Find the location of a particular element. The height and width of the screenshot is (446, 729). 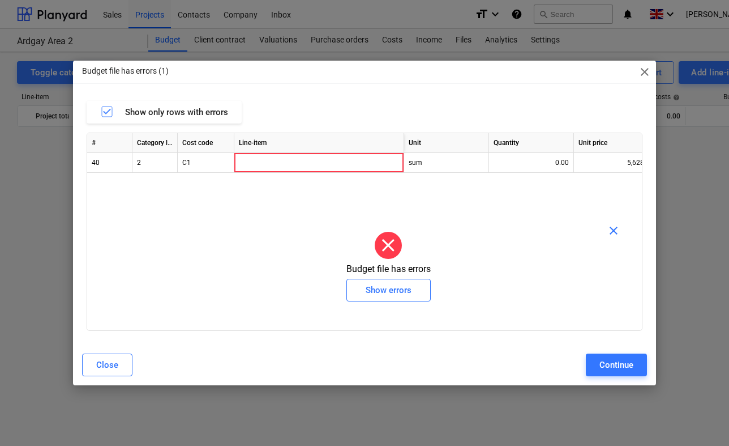

div: Quantity is located at coordinates (532, 143).